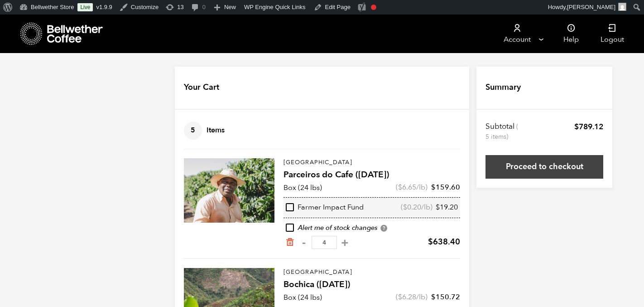  I want to click on div: Alert me of stock changes, so click(372, 228).